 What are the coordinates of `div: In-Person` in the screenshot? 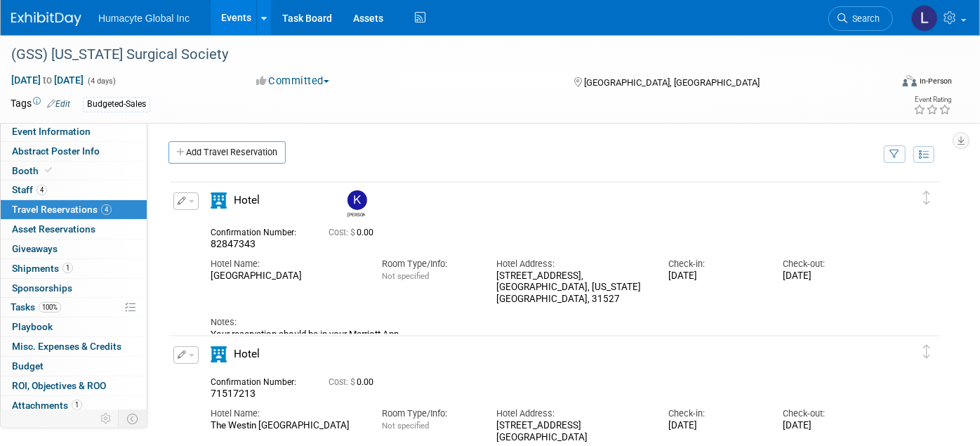 It's located at (935, 81).